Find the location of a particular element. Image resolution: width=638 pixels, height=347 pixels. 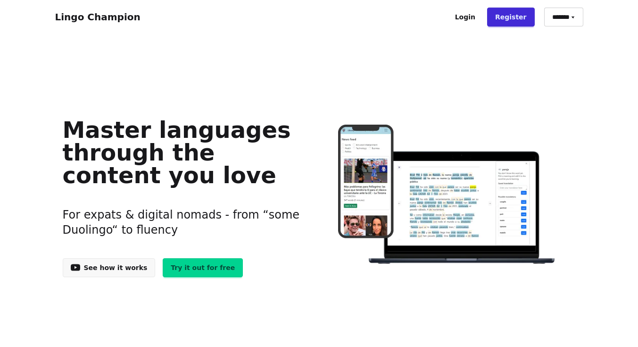

h1: Master languages through the content you love is located at coordinates (183, 152).